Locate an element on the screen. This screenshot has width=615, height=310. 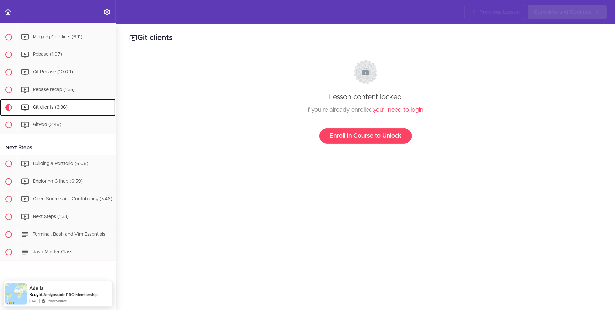
span: Git Rebase (10:09) is located at coordinates (53, 72).